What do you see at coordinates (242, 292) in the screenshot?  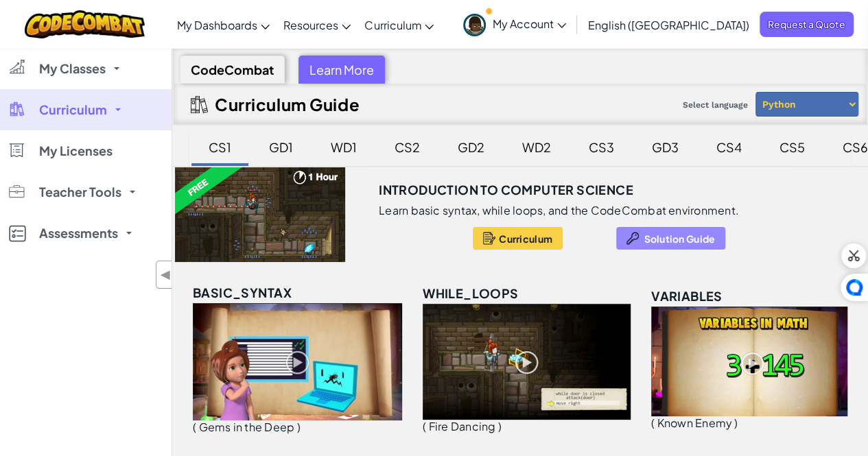 I see `span: basic_syntax` at bounding box center [242, 292].